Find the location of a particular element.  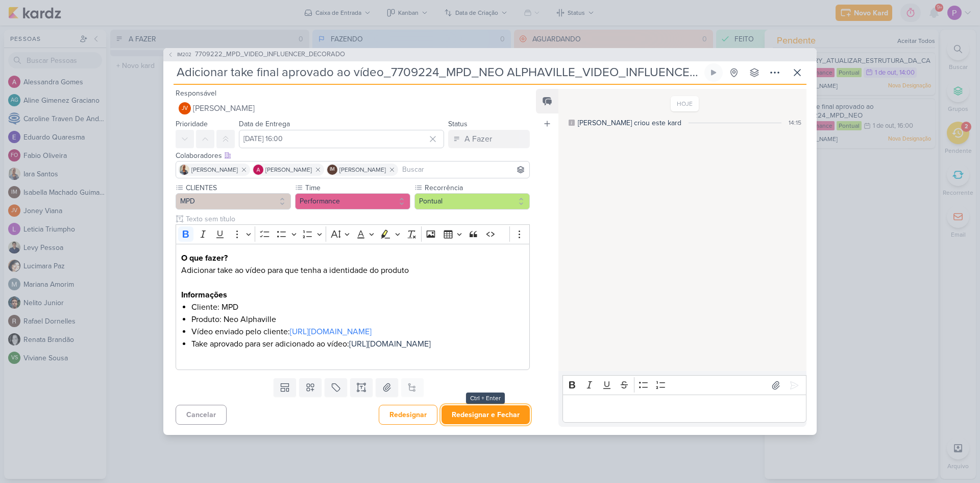

div: Joney Viana is located at coordinates (185, 108).